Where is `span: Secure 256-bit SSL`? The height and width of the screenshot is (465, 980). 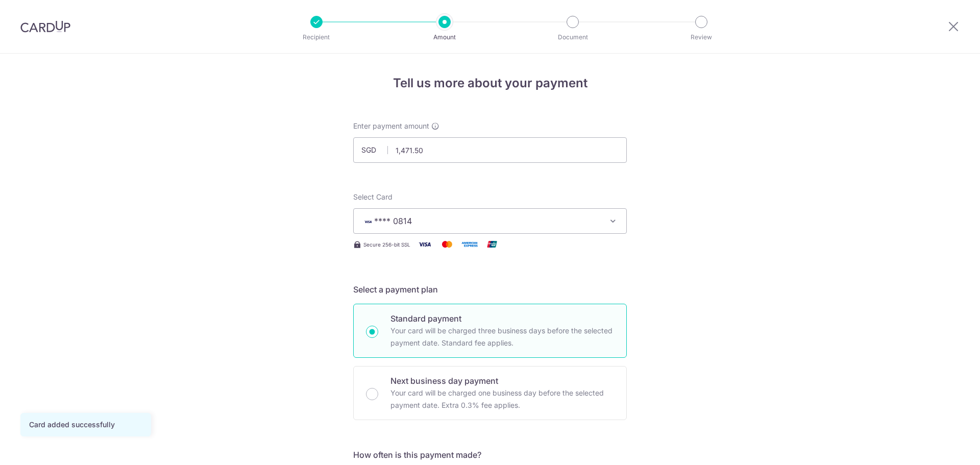 span: Secure 256-bit SSL is located at coordinates (387, 244).